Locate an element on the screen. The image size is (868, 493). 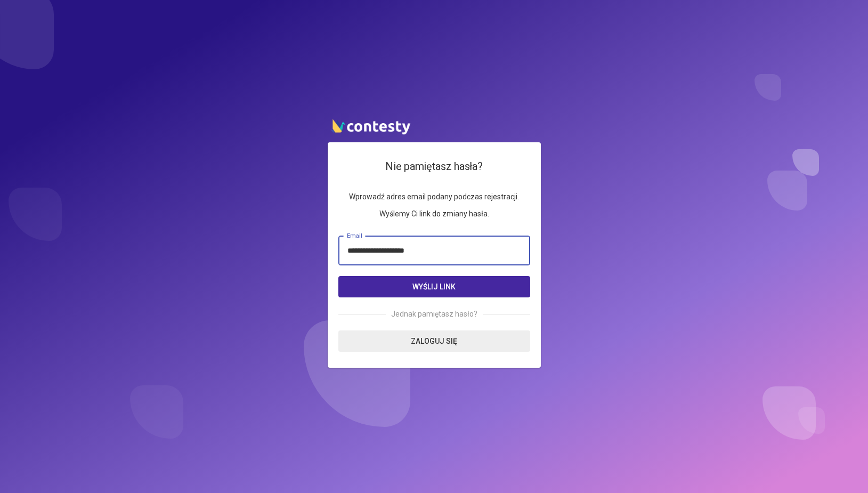
p: Wprowadź adres email podany podczas rejestracji. is located at coordinates (434, 197).